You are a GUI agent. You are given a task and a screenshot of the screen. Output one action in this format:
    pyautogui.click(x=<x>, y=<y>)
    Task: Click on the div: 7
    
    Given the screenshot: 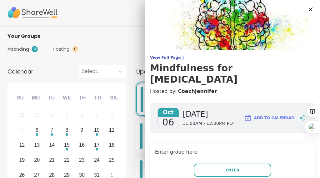 What is the action you would take?
    pyautogui.click(x=52, y=130)
    